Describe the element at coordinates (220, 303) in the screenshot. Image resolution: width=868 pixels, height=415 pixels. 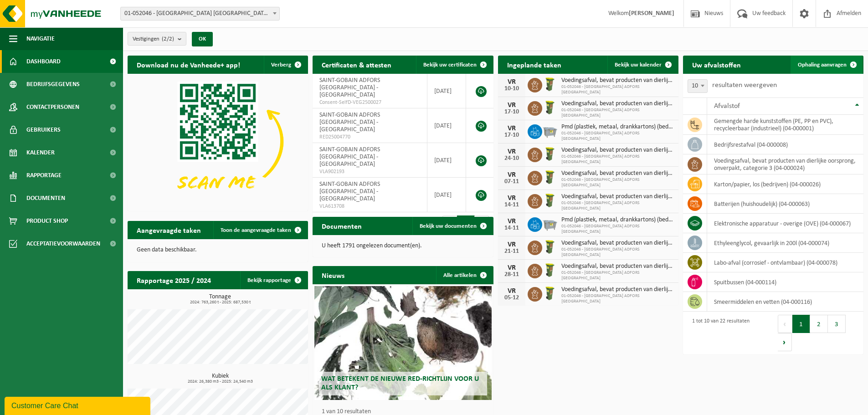
I see `span: 2024: 763,260 t - 2025: 687,530 t` at that location.